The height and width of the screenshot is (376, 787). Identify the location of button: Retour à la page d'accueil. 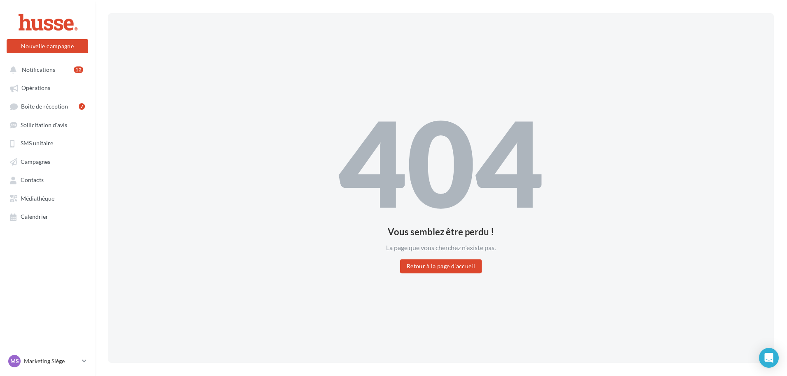
(441, 266).